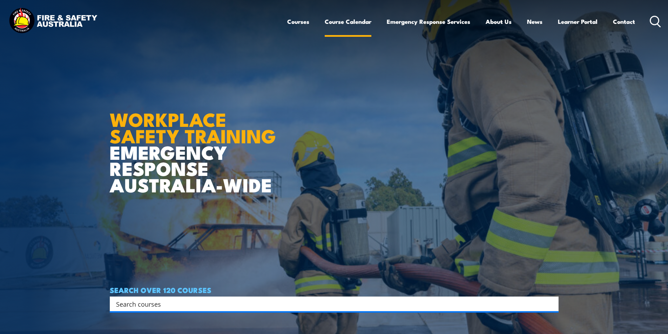 This screenshot has height=334, width=668. I want to click on h1: EMERGENCY RESPONSE AUSTRALIA-WIDE, so click(195, 143).